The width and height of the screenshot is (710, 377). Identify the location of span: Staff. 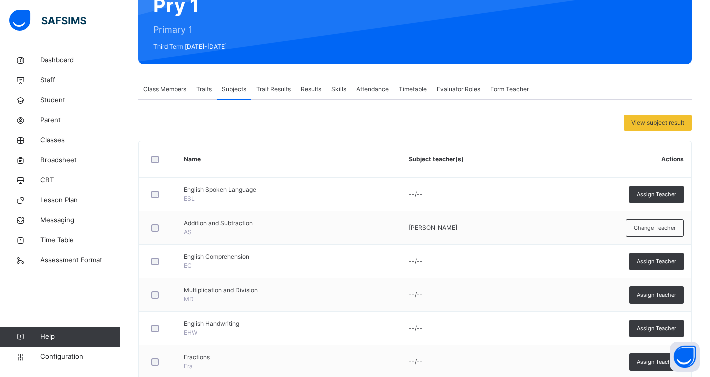
(80, 80).